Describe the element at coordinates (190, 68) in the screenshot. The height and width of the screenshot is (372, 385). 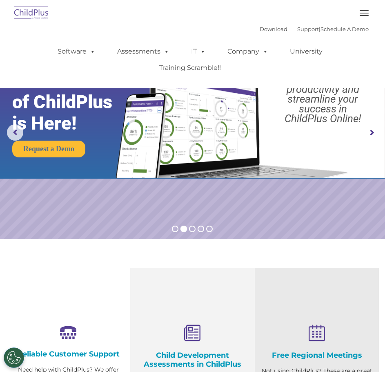
I see `a: Training Scramble!!` at that location.